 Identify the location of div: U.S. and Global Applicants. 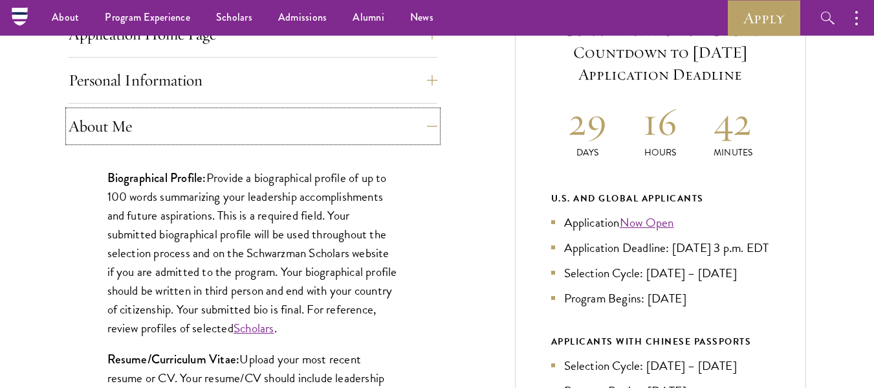
(661, 198).